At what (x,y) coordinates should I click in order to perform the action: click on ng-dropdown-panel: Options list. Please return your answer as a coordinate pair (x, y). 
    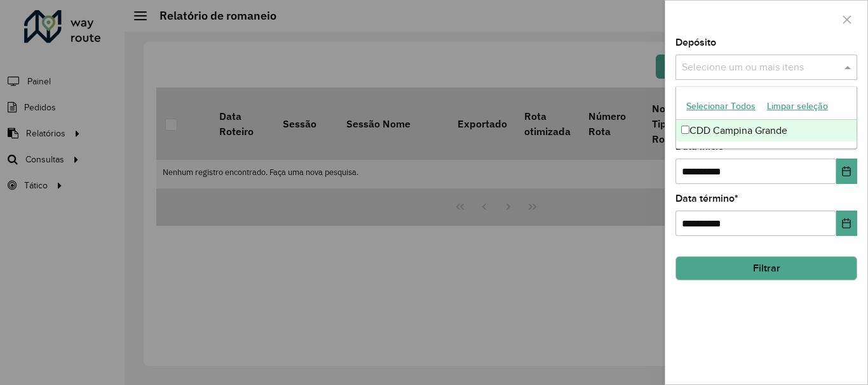
    Looking at the image, I should click on (766, 117).